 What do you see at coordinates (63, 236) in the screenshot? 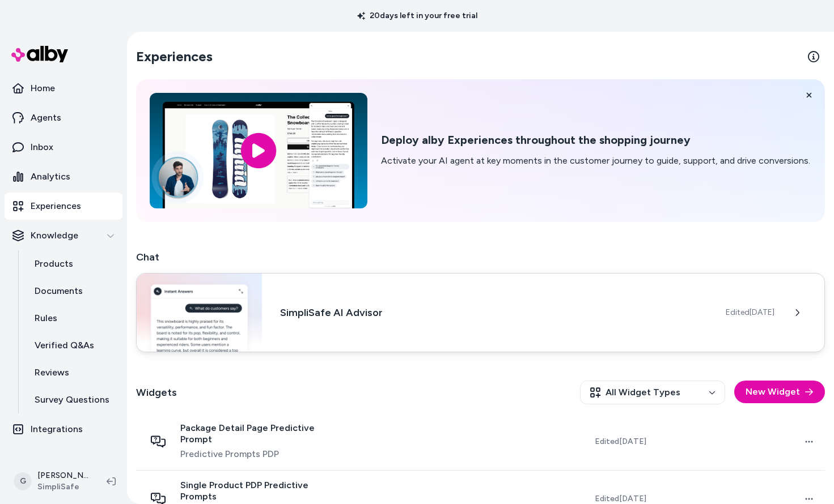
I see `button: Knowledge` at bounding box center [63, 236].